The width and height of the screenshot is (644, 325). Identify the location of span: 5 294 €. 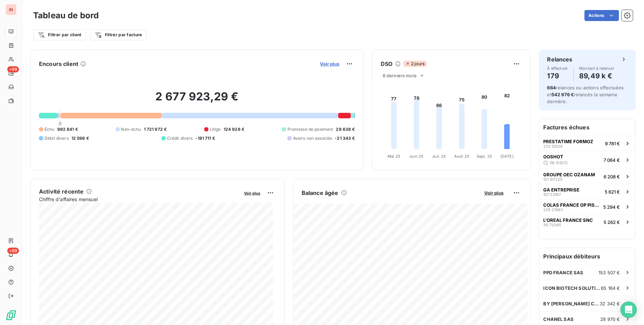
(612, 207).